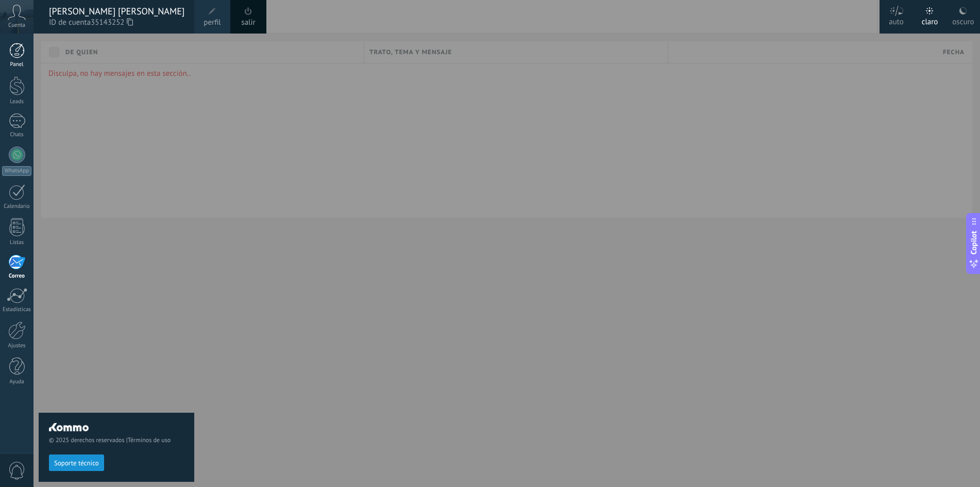 This screenshot has width=980, height=487. Describe the element at coordinates (17, 207) in the screenshot. I see `div: Calendario` at that location.